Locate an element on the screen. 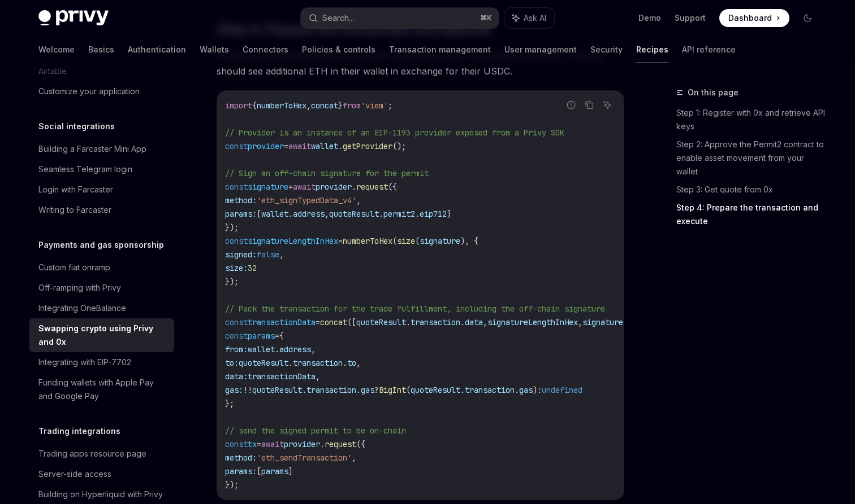 The width and height of the screenshot is (855, 504). span: permit2 is located at coordinates (399, 214).